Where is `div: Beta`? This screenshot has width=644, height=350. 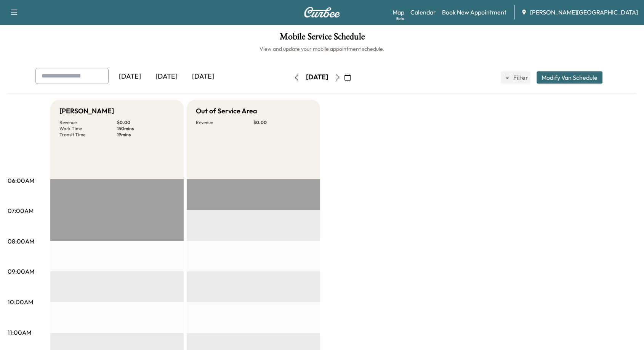 div: Beta is located at coordinates (400, 18).